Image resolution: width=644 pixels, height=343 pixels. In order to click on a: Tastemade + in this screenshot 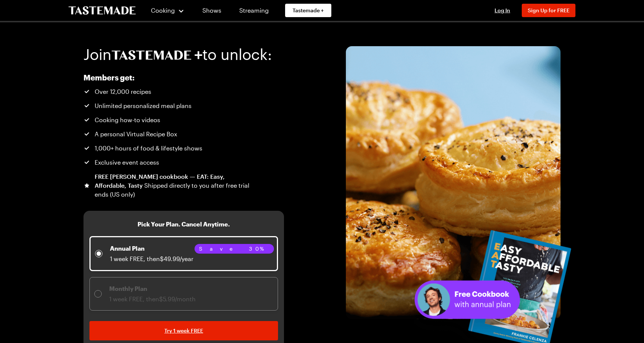, I will do `click(308, 11)`.